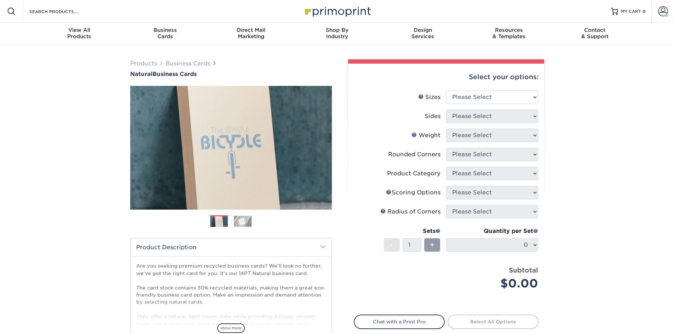 The height and width of the screenshot is (334, 674). What do you see at coordinates (144, 63) in the screenshot?
I see `a: Products` at bounding box center [144, 63].